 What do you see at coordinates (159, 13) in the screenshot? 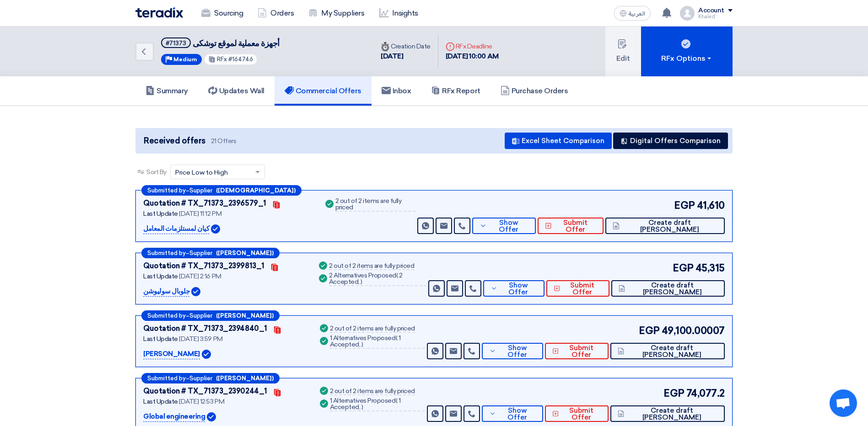
I see `img: Teradix logo` at bounding box center [159, 13].